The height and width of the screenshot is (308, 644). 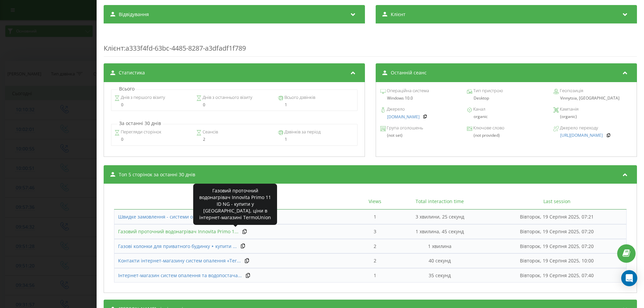 I want to click on span: Джерело, so click(x=395, y=109).